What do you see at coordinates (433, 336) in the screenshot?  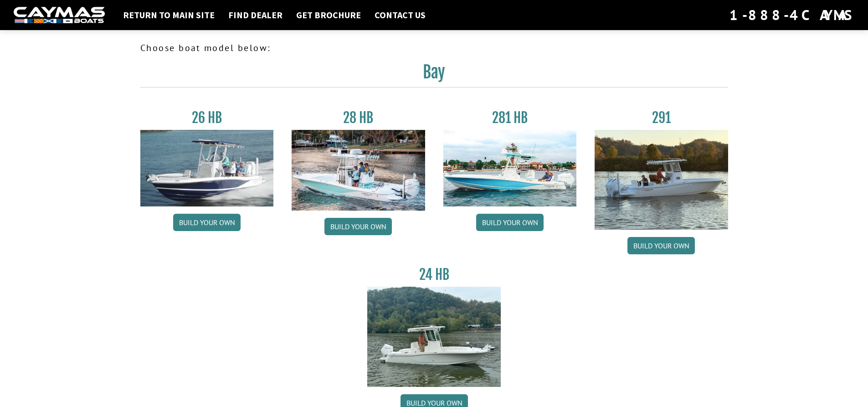 I see `img: 24_HB_thumbnail.jpg` at bounding box center [433, 336].